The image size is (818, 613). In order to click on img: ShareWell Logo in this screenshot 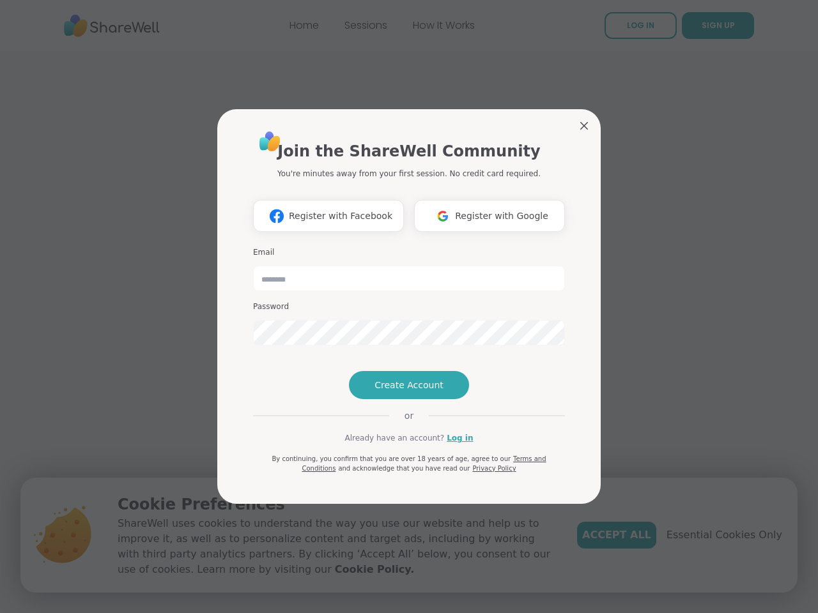, I will do `click(270, 141)`.